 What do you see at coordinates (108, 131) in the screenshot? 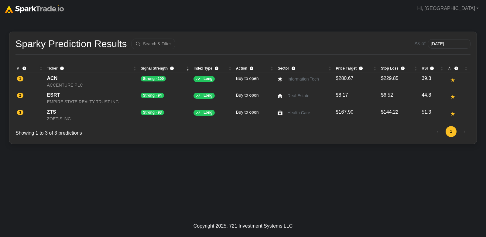
I see `div: Showing 1 to 3 of 3 predictions` at bounding box center [108, 131].